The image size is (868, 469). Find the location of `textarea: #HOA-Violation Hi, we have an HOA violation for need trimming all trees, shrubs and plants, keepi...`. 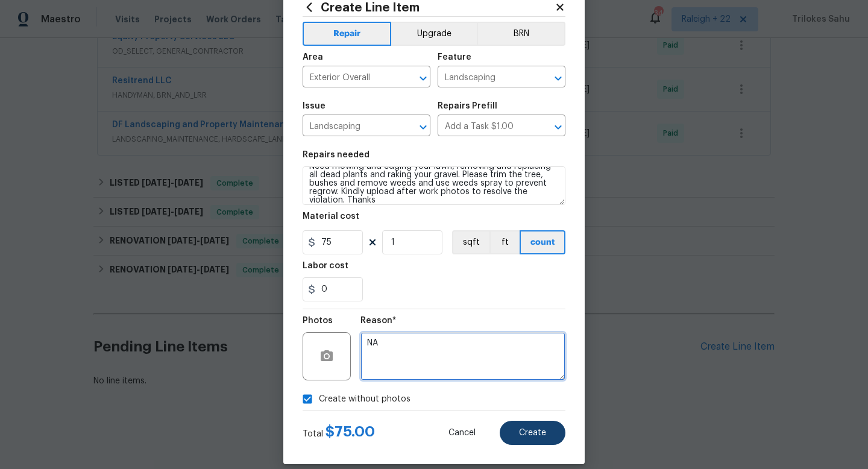

textarea: #HOA-Violation Hi, we have an HOA violation for need trimming all trees, shrubs and plants, keepi... is located at coordinates (434, 186).